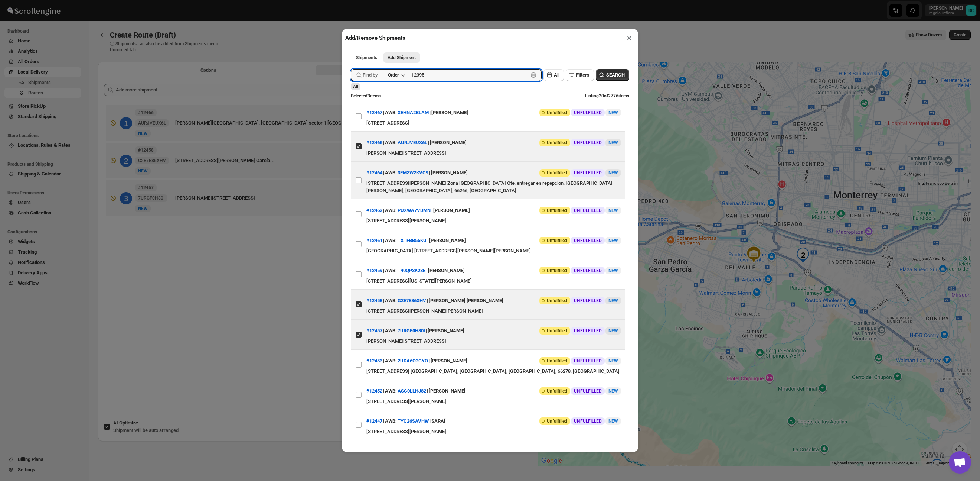 The image size is (980, 481). What do you see at coordinates (374, 330) in the screenshot?
I see `button: #12457` at bounding box center [374, 330].